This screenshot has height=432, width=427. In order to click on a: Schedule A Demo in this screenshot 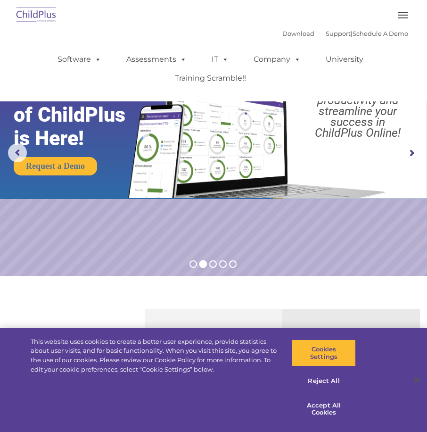, I will do `click(380, 33)`.